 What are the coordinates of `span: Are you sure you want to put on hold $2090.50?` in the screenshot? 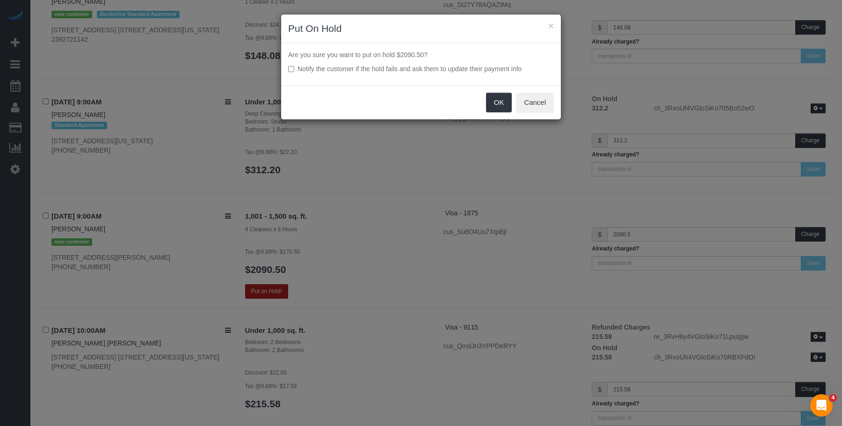 It's located at (358, 55).